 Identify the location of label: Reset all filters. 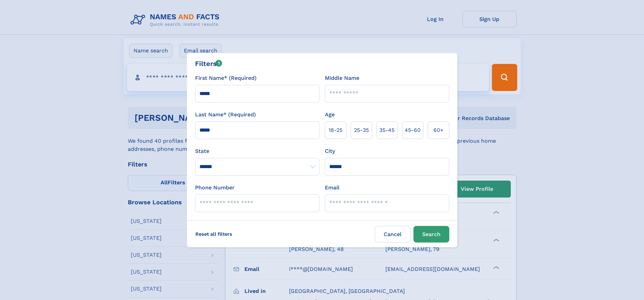
(213, 234).